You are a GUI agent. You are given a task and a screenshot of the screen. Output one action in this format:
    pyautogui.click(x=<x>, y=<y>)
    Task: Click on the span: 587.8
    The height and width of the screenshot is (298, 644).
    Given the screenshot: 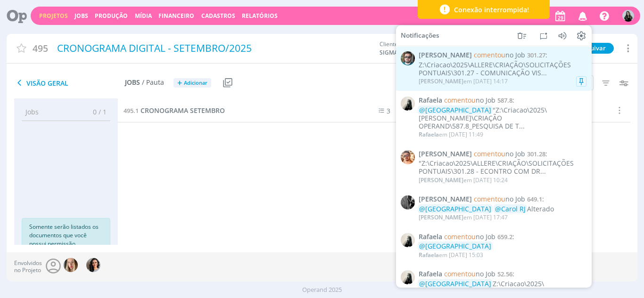 What is the action you would take?
    pyautogui.click(x=505, y=100)
    